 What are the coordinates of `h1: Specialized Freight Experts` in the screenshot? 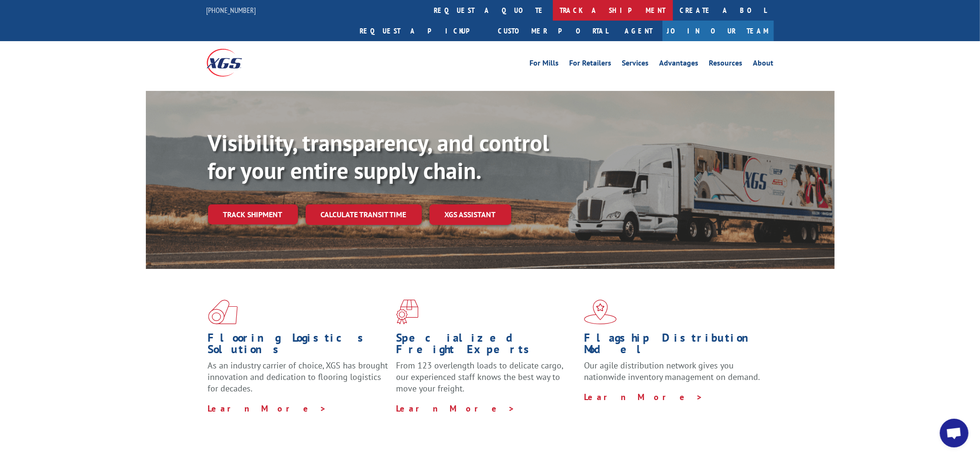 It's located at (486, 346).